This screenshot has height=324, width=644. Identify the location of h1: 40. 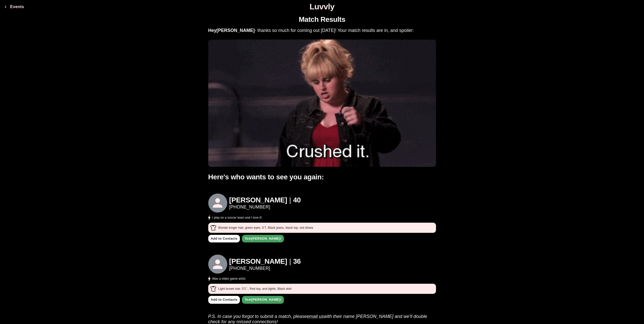
(296, 200).